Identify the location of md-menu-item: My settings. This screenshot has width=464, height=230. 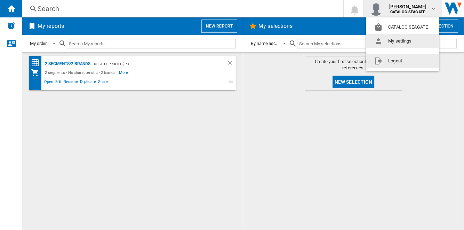
(402, 41).